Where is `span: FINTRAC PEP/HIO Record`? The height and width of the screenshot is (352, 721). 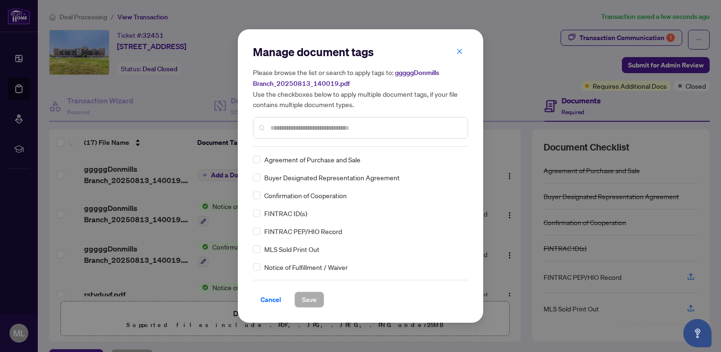 span: FINTRAC PEP/HIO Record is located at coordinates (303, 231).